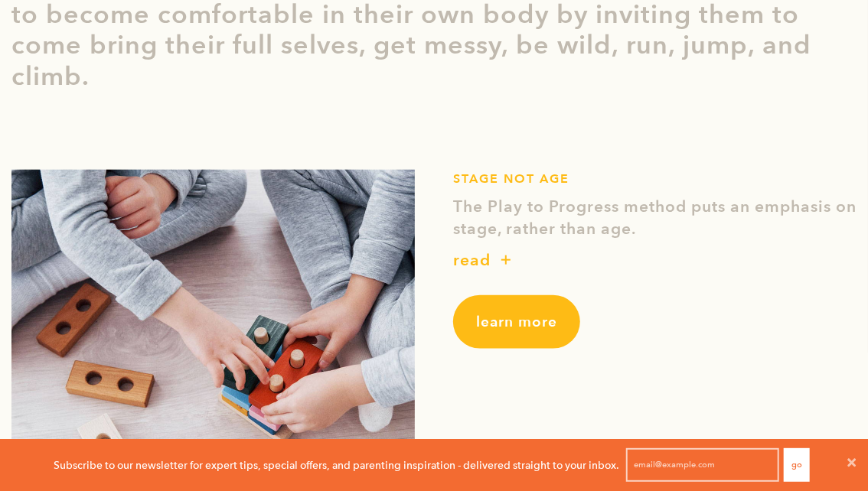 The image size is (868, 491). Describe the element at coordinates (517, 322) in the screenshot. I see `a: learn more` at that location.